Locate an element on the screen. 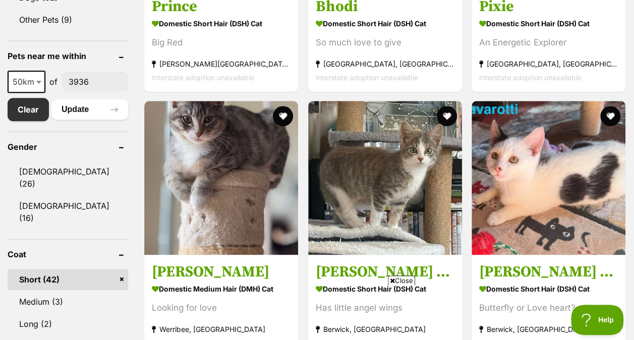  img: Amy Six - Domestic Medium Hair (DMH) Cat is located at coordinates (221, 177).